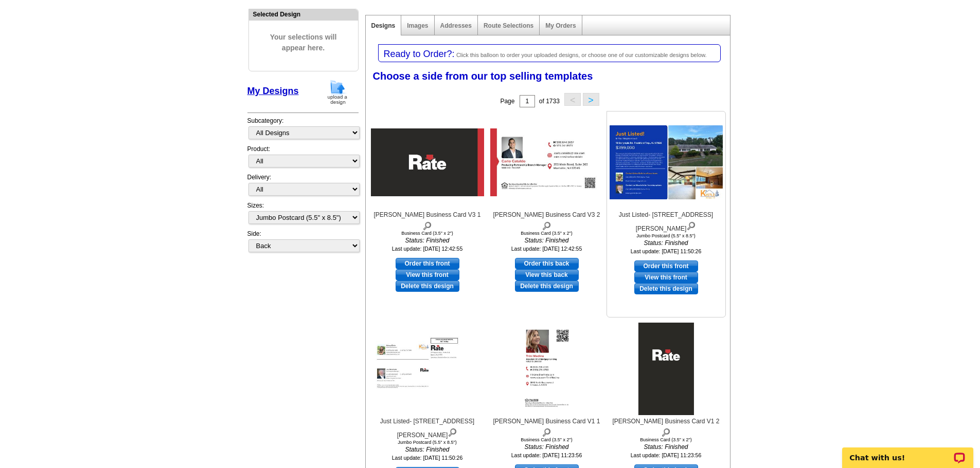  What do you see at coordinates (303, 158) in the screenshot?
I see `div: Product:` at bounding box center [303, 158].